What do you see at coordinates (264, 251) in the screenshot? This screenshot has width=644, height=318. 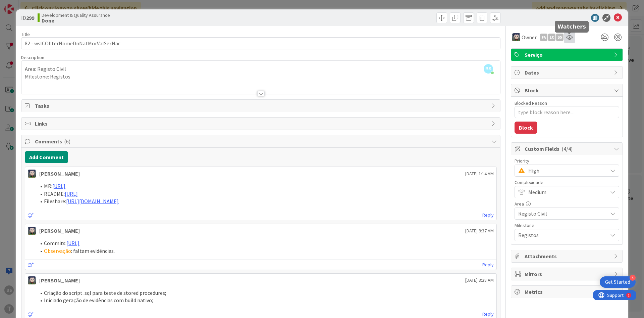 I see `li: : faltam evidências.` at bounding box center [264, 251].